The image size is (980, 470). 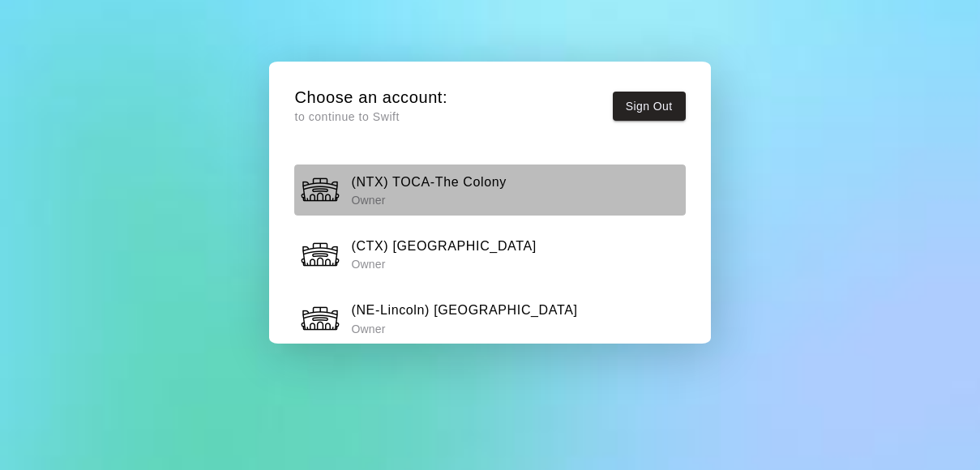 What do you see at coordinates (321, 319) in the screenshot?
I see `img: (NE-Lincoln) Speedway Sting Center` at bounding box center [321, 319].